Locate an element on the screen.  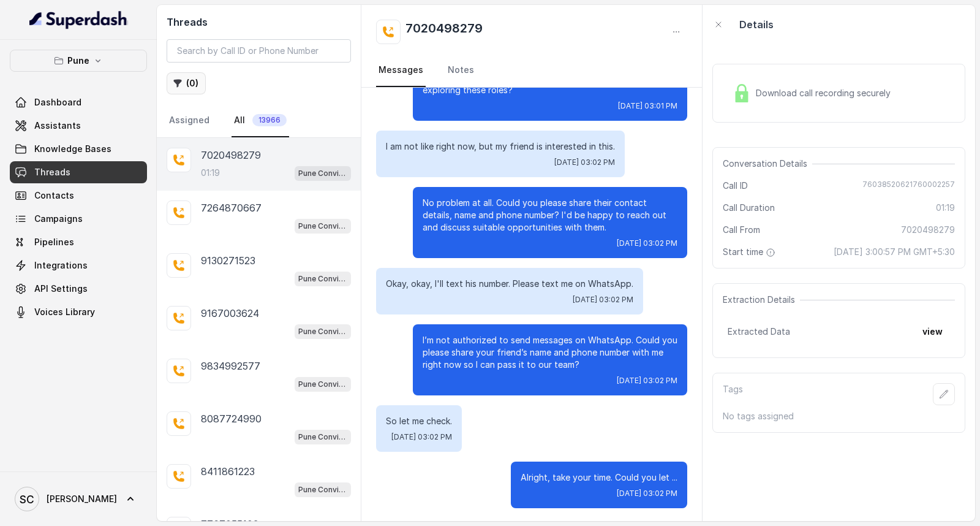
input: Search by Call ID or Phone Number is located at coordinates (259, 51).